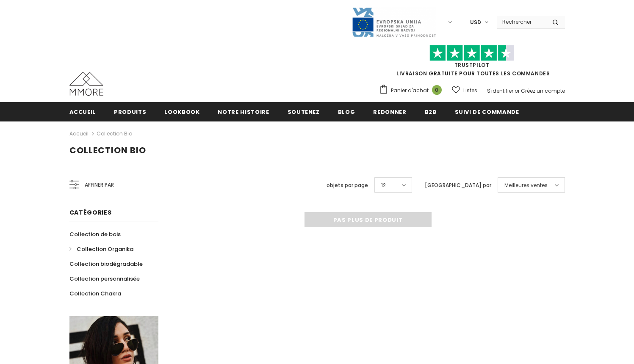 The width and height of the screenshot is (634, 364). I want to click on a: Notre histoire, so click(243, 112).